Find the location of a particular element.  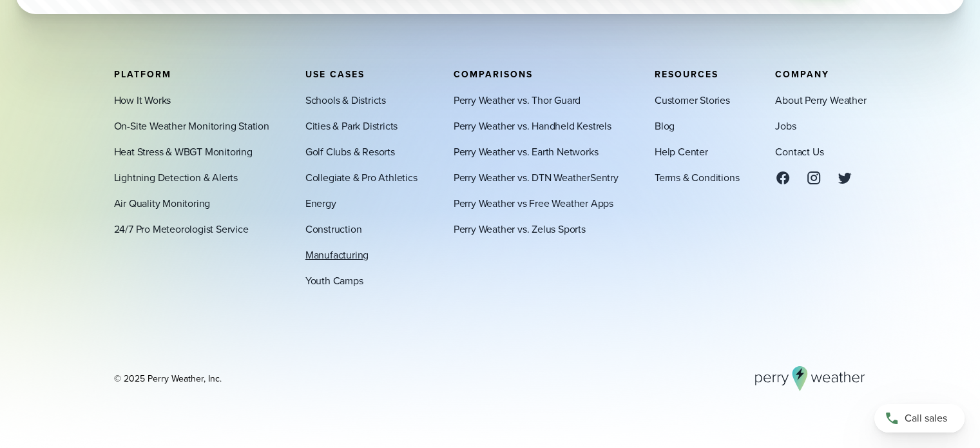

div: © 2025 Perry Weather, Inc. is located at coordinates (167, 378).